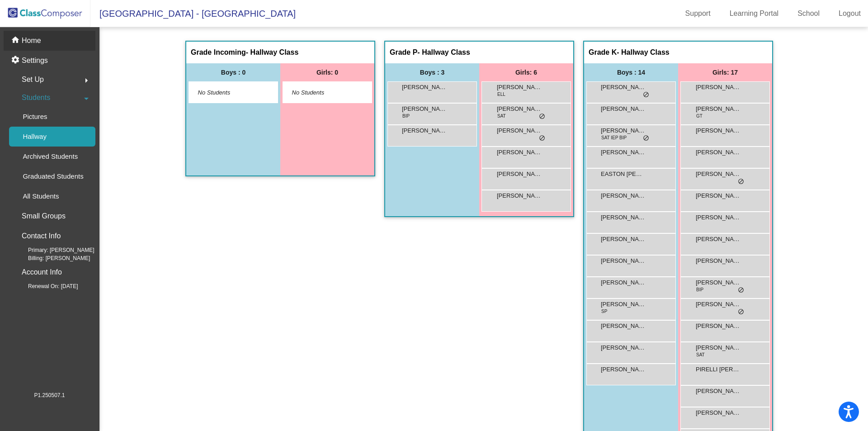 Image resolution: width=868 pixels, height=431 pixels. I want to click on span: SP, so click(604, 311).